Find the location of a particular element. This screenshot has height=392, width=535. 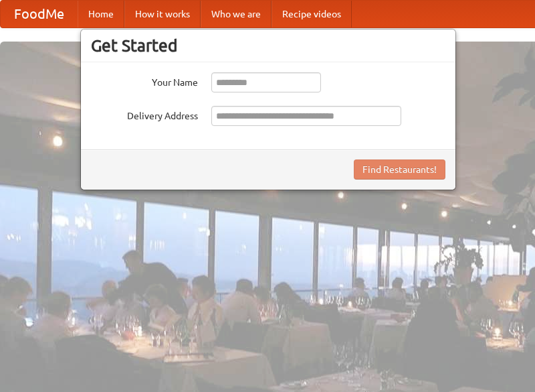

a: Home is located at coordinates (101, 15).